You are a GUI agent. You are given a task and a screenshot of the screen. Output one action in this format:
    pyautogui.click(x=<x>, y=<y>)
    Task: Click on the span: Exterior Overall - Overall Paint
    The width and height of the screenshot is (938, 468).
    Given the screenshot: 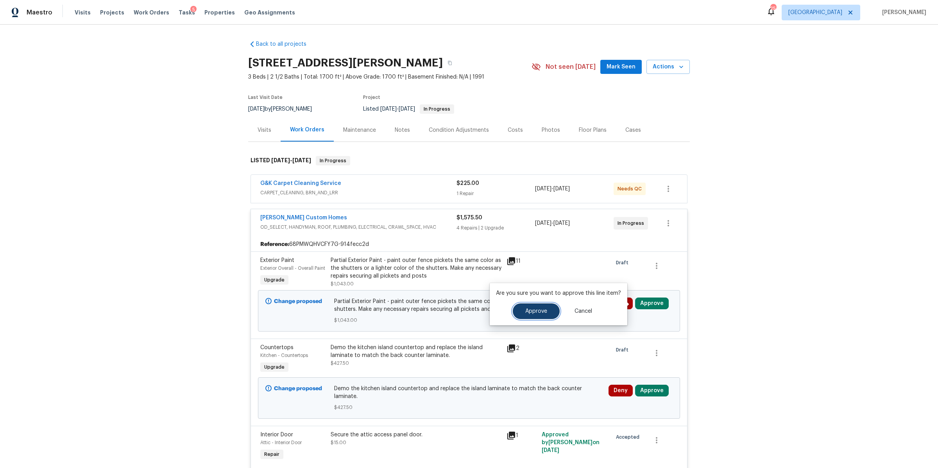 What is the action you would take?
    pyautogui.click(x=293, y=268)
    